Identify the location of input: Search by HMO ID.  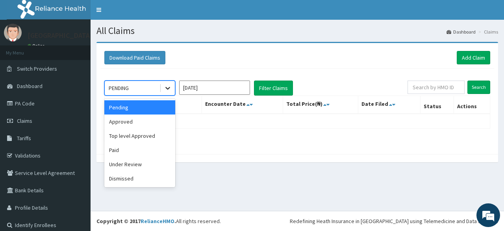
(436, 87).